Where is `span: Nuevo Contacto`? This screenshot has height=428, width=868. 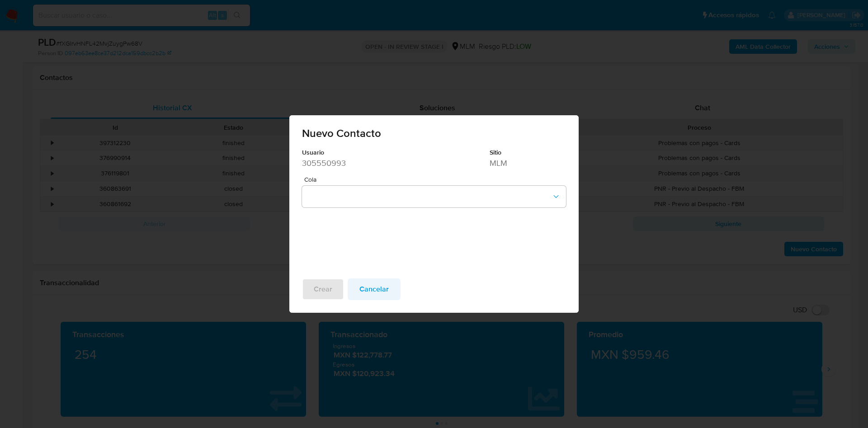 span: Nuevo Contacto is located at coordinates (434, 133).